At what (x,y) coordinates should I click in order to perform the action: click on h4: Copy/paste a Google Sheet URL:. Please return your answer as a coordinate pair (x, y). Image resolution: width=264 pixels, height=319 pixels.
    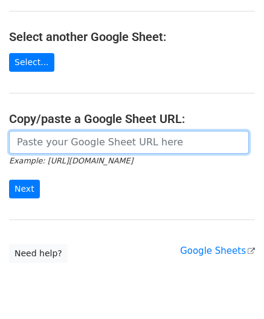
    Looking at the image, I should click on (132, 119).